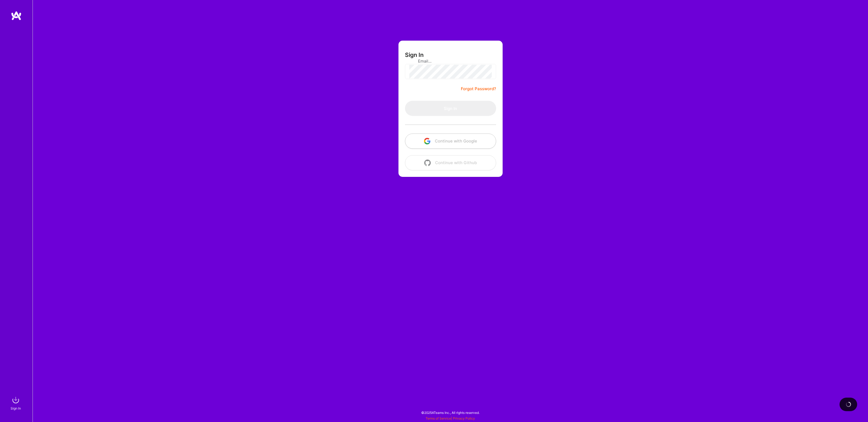 The height and width of the screenshot is (422, 868). I want to click on button: Continue with Github, so click(450, 163).